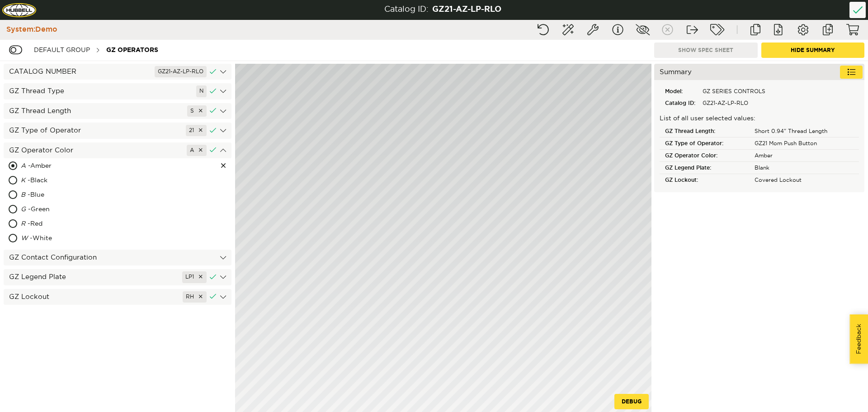 This screenshot has width=868, height=412. Describe the element at coordinates (679, 103) in the screenshot. I see `div: Catalog ID` at that location.